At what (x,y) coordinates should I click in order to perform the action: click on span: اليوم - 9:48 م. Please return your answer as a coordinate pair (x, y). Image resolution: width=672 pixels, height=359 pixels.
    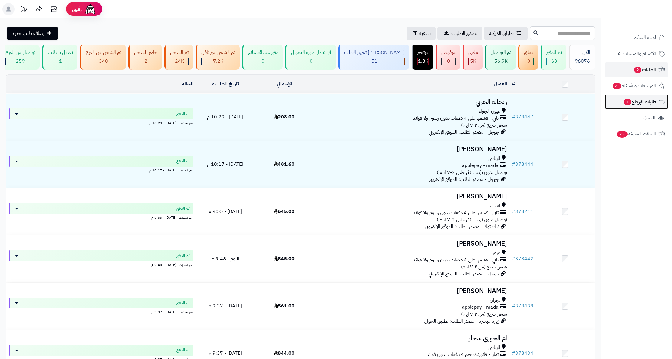
    Looking at the image, I should click on (225, 259).